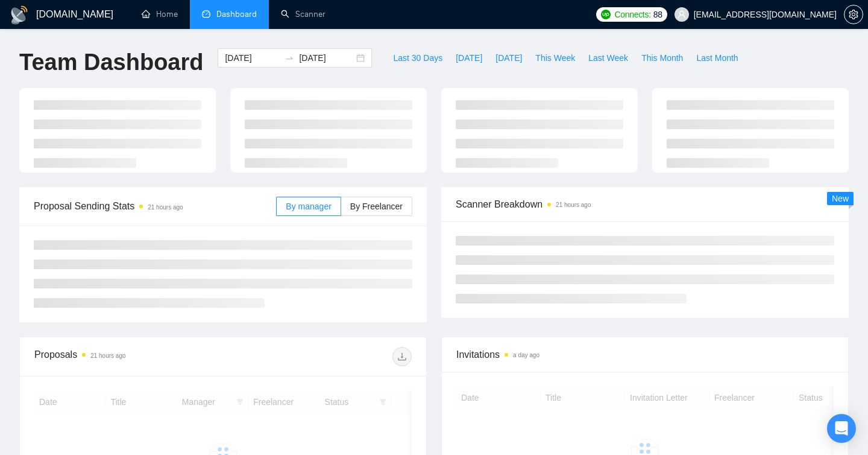  Describe the element at coordinates (159, 14) in the screenshot. I see `a: homeHome` at that location.